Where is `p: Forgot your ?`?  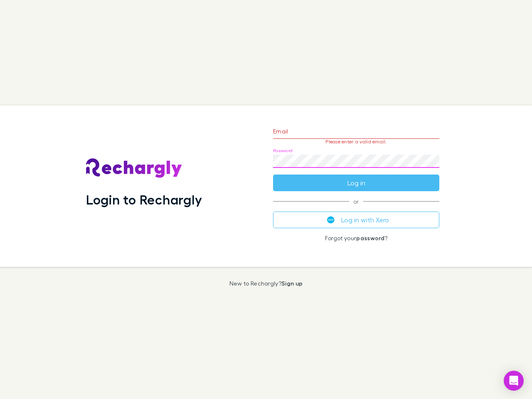 p: Forgot your ? is located at coordinates (356, 238).